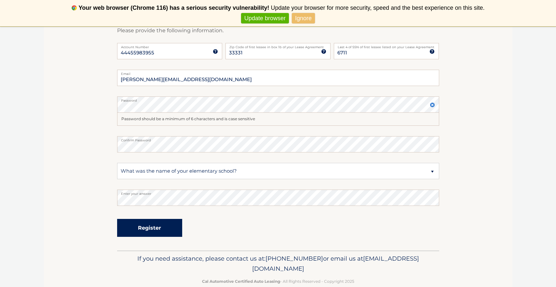 The width and height of the screenshot is (556, 287). Describe the element at coordinates (278, 99) in the screenshot. I see `label: Password` at that location.